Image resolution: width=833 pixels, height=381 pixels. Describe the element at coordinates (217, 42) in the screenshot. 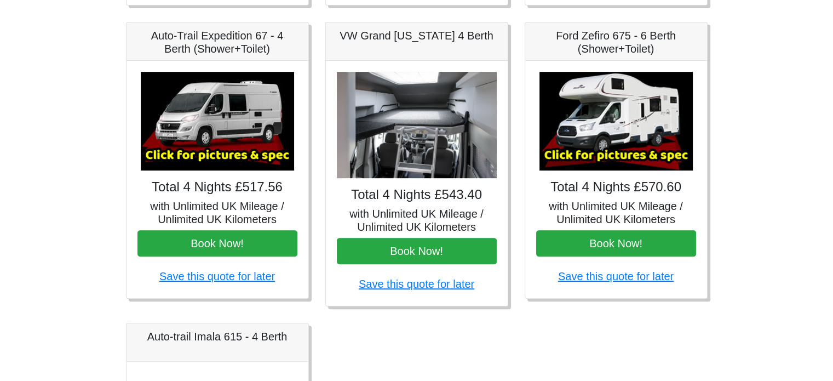

I see `h5: Auto-Trail Expedition 67 - 4 Berth (Shower+Toilet)` at that location.